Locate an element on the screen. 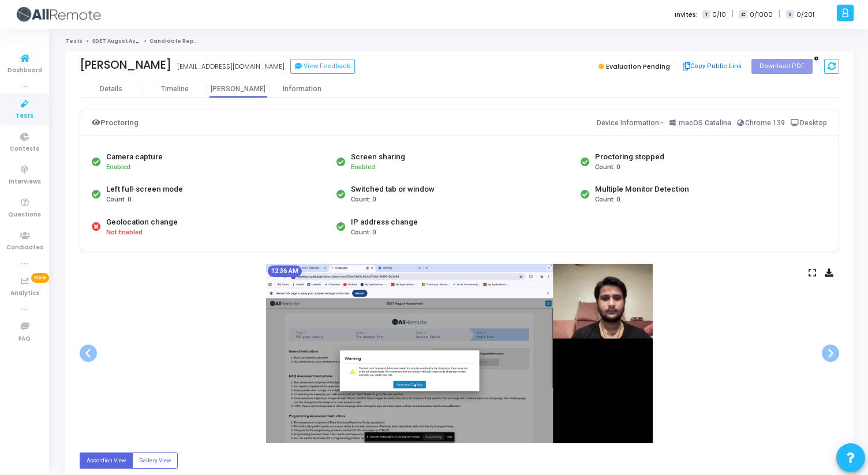  span: FAQ is located at coordinates (25, 339).